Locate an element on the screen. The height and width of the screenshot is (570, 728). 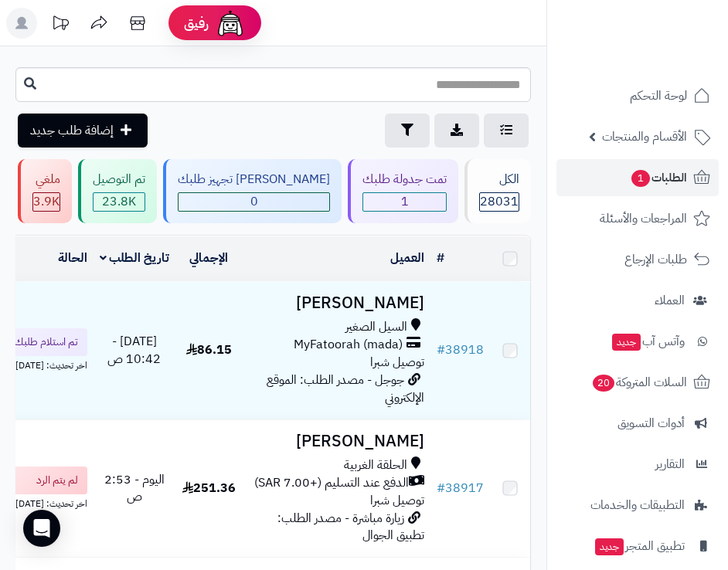
span: التقارير is located at coordinates (670, 464).